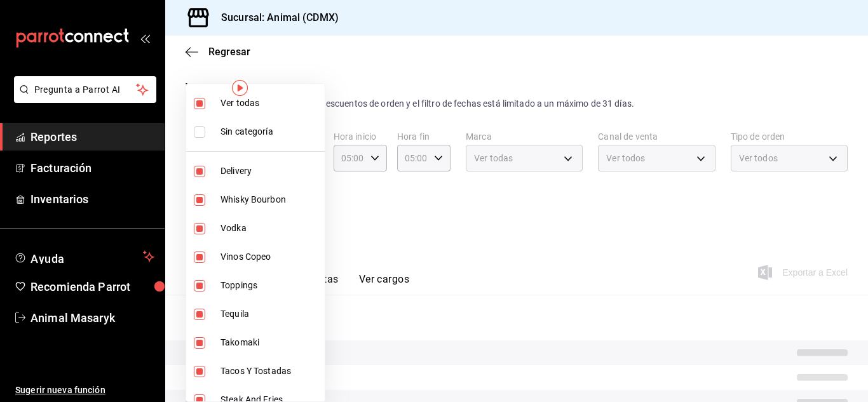 The height and width of the screenshot is (402, 868). What do you see at coordinates (270, 257) in the screenshot?
I see `span: Vinos Copeo` at bounding box center [270, 257].